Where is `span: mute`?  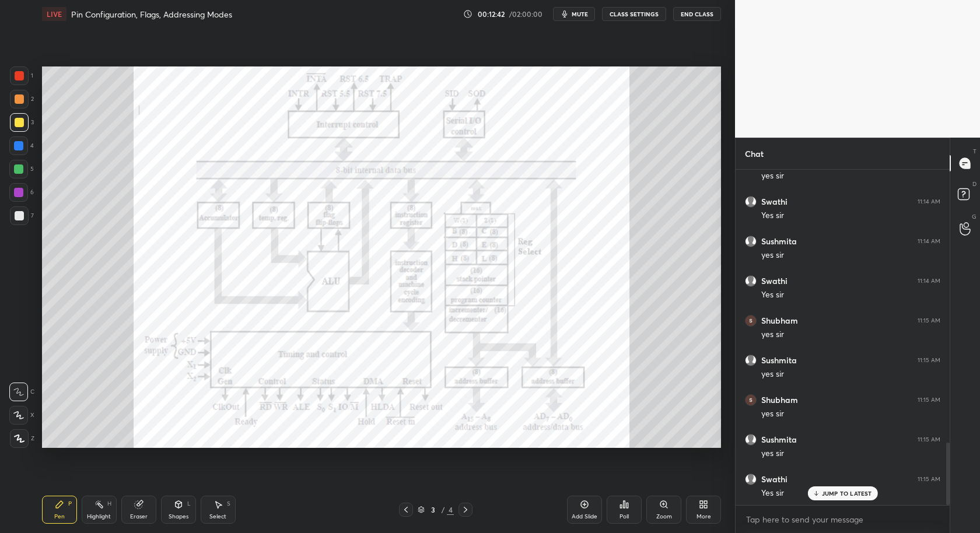
span: mute is located at coordinates (580, 14).